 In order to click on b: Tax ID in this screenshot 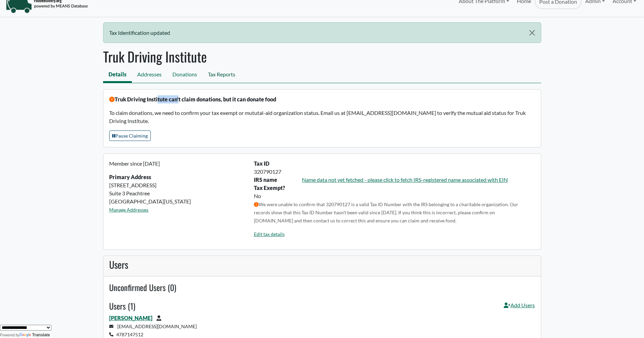, I will do `click(262, 163)`.